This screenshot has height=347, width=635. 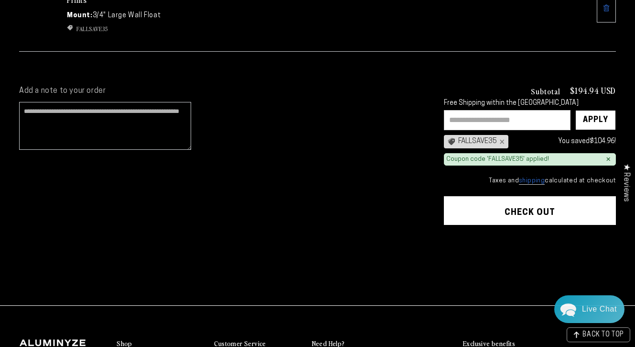 I want to click on li: FALLSAVE35, so click(x=139, y=29).